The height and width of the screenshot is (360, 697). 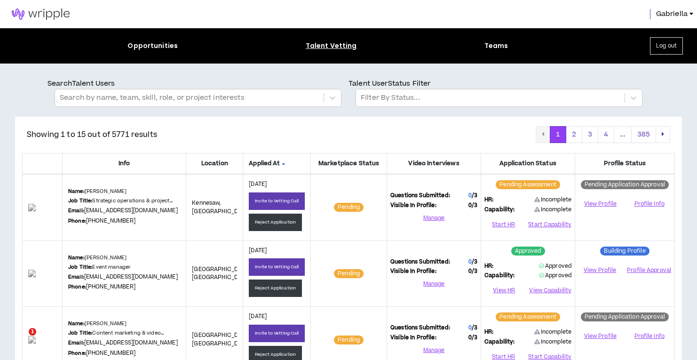 What do you see at coordinates (152, 46) in the screenshot?
I see `div: Opportunities` at bounding box center [152, 46].